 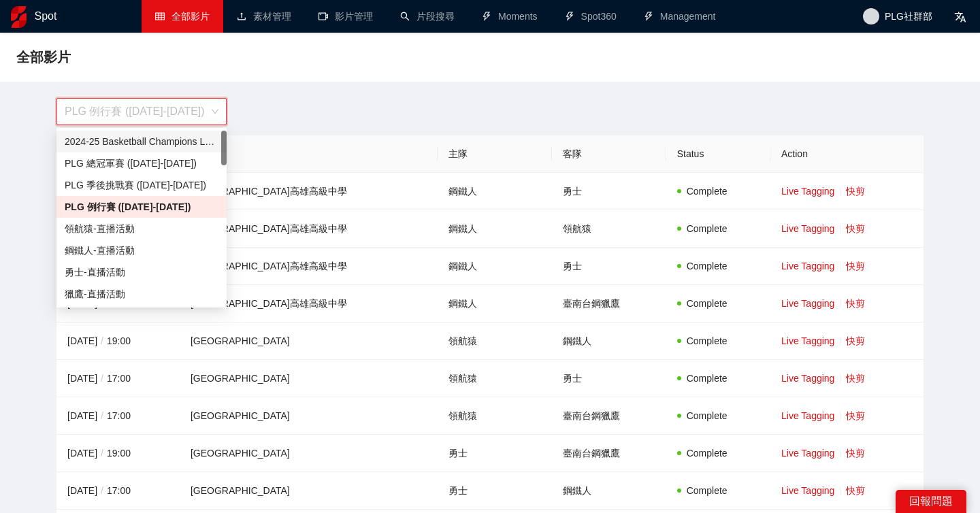 I want to click on div: PLG 總冠軍賽 (2024-2025), so click(x=141, y=163).